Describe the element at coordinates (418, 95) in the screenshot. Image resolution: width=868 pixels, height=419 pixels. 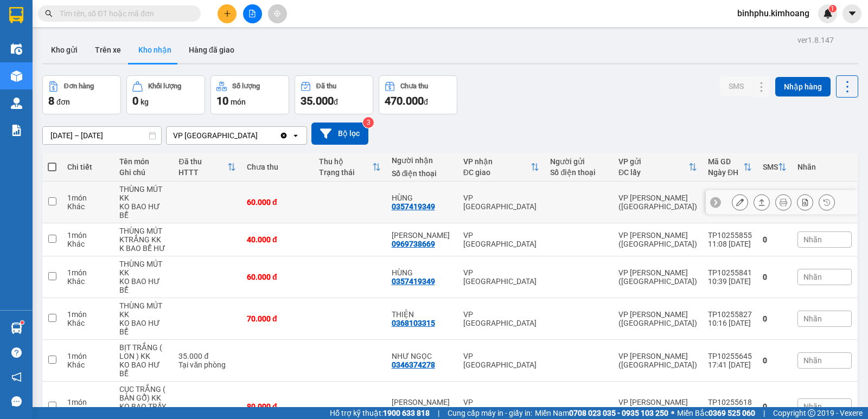
I see `button: Chưa thu470.000đ` at that location.